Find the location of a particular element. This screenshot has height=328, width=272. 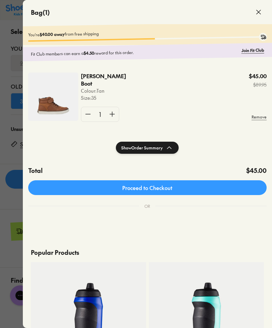

b: $40.00 away is located at coordinates (52, 34).